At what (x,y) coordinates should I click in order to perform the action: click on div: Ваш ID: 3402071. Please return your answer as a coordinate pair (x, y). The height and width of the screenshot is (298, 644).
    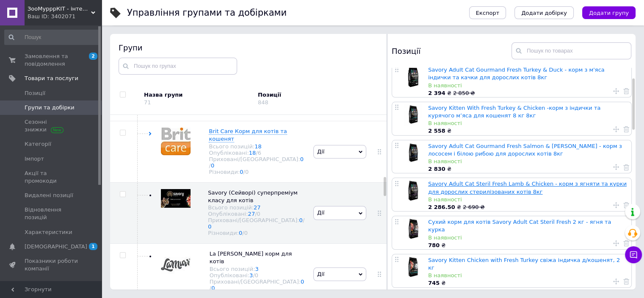
    Looking at the image, I should click on (64, 17).